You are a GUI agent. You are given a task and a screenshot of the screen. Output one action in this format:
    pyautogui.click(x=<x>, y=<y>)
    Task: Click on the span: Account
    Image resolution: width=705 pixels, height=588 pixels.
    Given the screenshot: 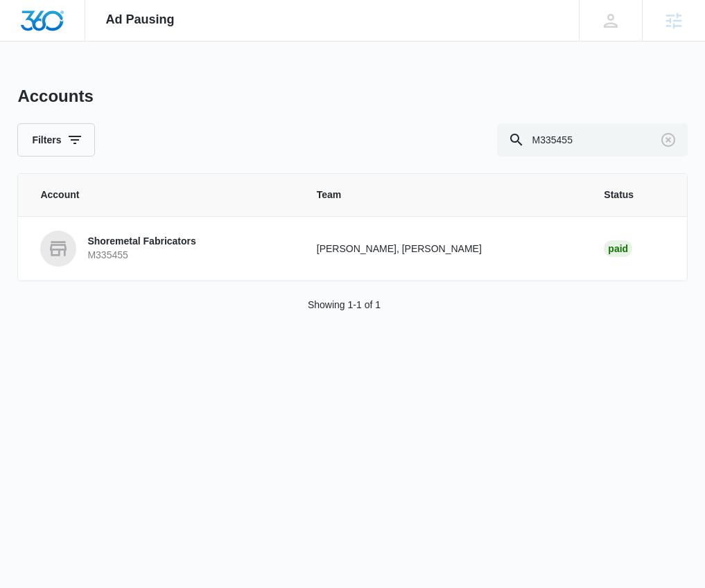 What is the action you would take?
    pyautogui.click(x=162, y=195)
    